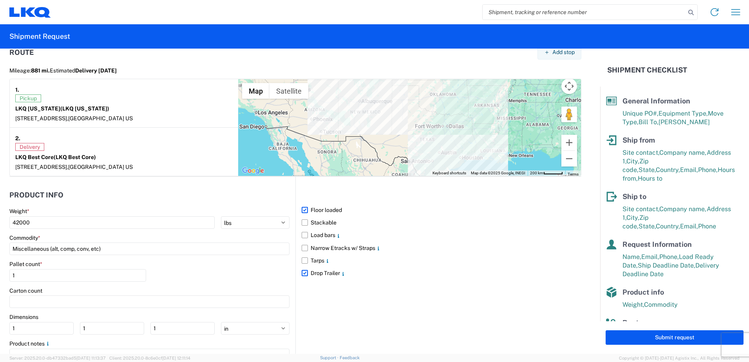  Describe the element at coordinates (29, 70) in the screenshot. I see `span: Mileage:` at that location.